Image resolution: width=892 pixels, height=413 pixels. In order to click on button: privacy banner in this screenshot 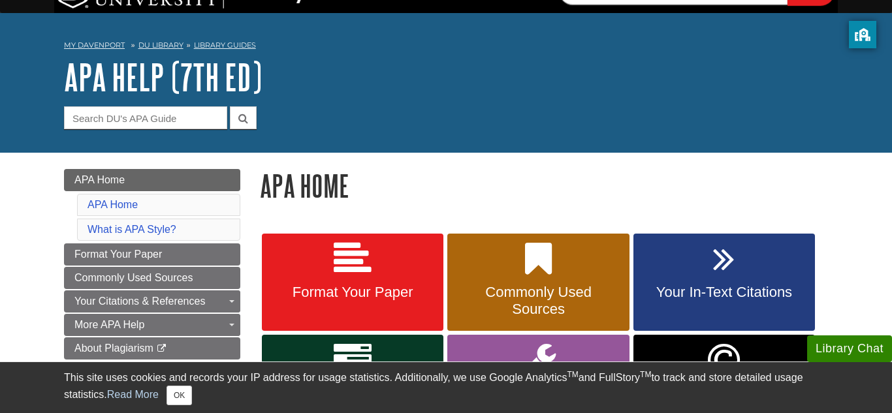, I will do `click(863, 35)`.